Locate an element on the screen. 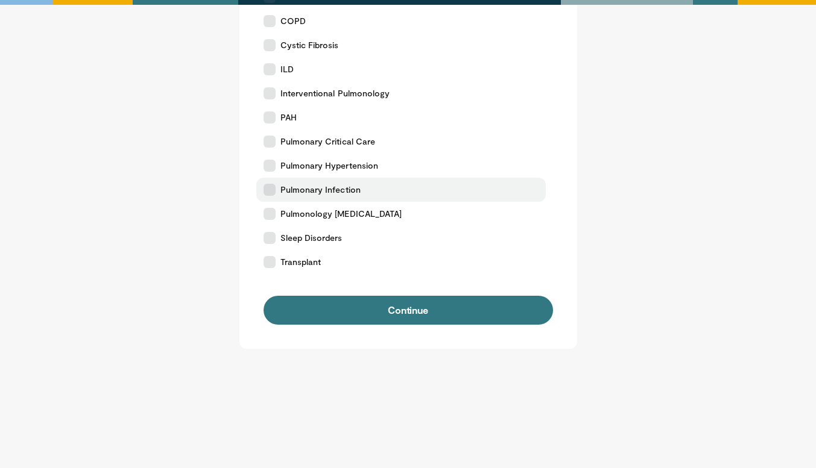 The image size is (816, 468). span: Pulmonary Infection is located at coordinates (320, 190).